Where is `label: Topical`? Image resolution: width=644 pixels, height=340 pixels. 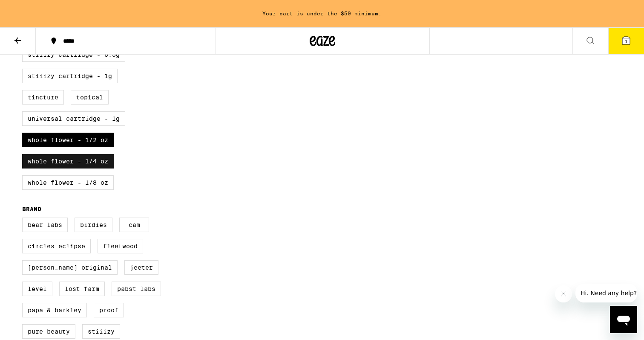 label: Topical is located at coordinates (89, 97).